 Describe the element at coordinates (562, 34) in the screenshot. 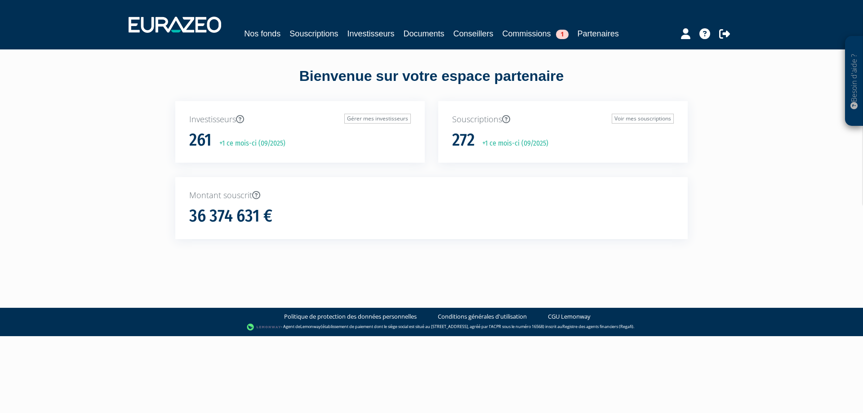

I see `span: 1` at that location.